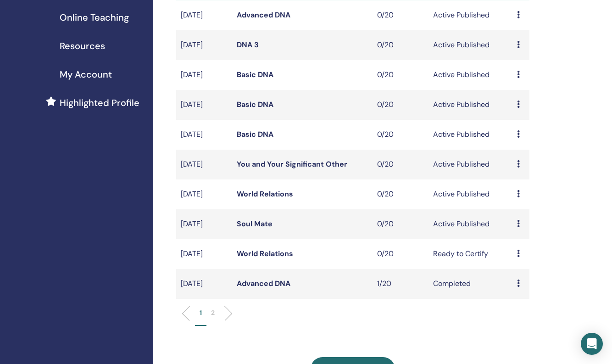 The height and width of the screenshot is (364, 612). Describe the element at coordinates (470, 253) in the screenshot. I see `td: Ready to Certify` at that location.